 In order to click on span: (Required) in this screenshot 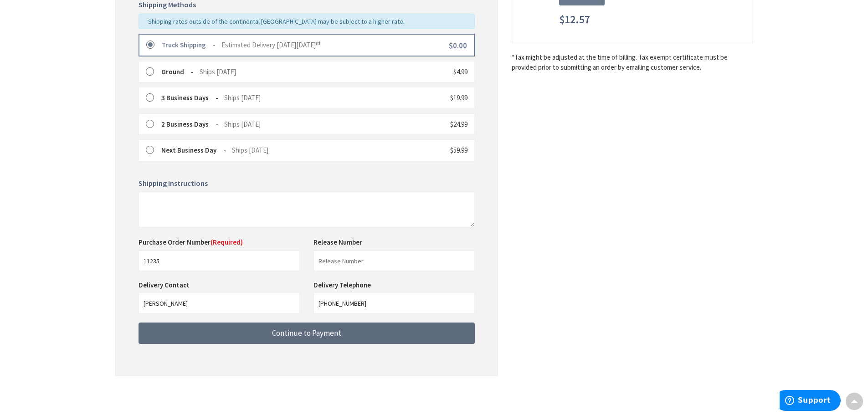, I will do `click(226, 242)`.